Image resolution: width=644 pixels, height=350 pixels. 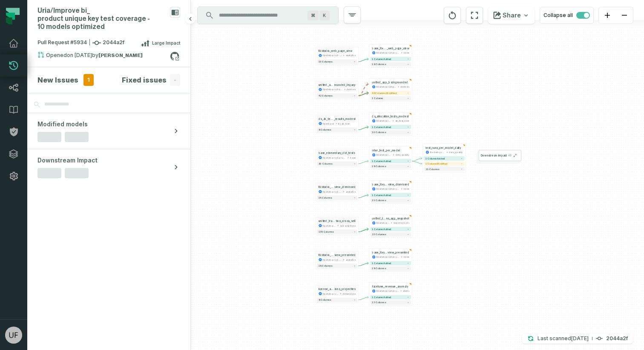 What do you see at coordinates (327, 221) in the screenshot?
I see `span: unified_transactions_revenue_alloca` at bounding box center [327, 221].